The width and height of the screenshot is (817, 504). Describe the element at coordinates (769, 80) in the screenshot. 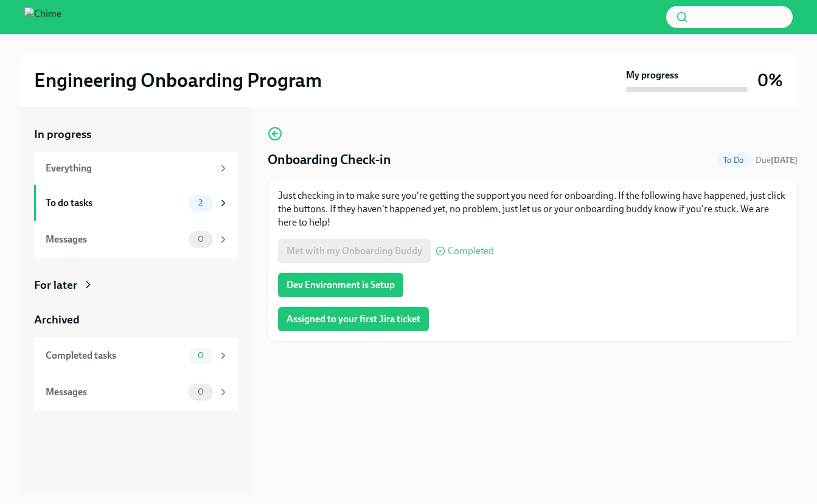

I see `h3: 0%` at that location.